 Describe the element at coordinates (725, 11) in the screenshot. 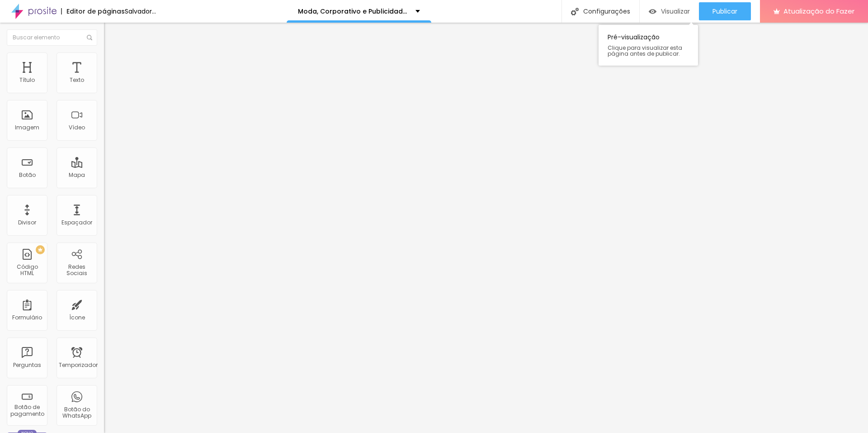

I see `font: Publicar` at that location.